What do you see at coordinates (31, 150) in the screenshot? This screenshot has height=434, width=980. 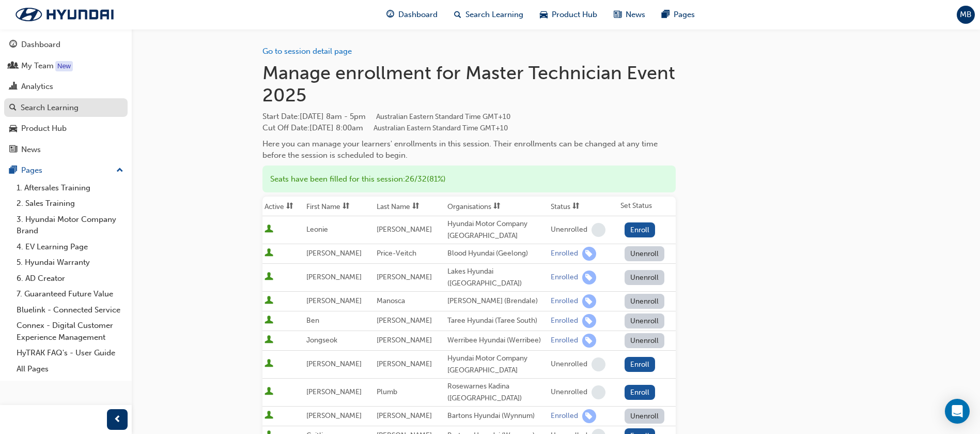 I see `div: News` at bounding box center [31, 150].